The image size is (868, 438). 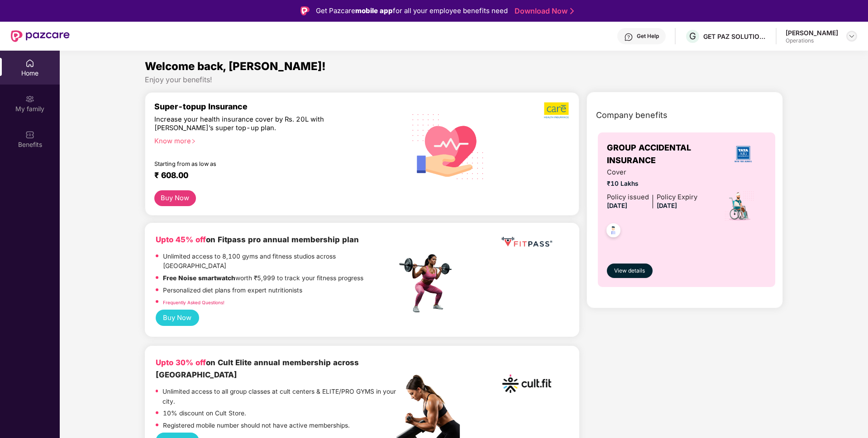 What do you see at coordinates (275, 106) in the screenshot?
I see `div: Super-topup Insurance` at bounding box center [275, 106].